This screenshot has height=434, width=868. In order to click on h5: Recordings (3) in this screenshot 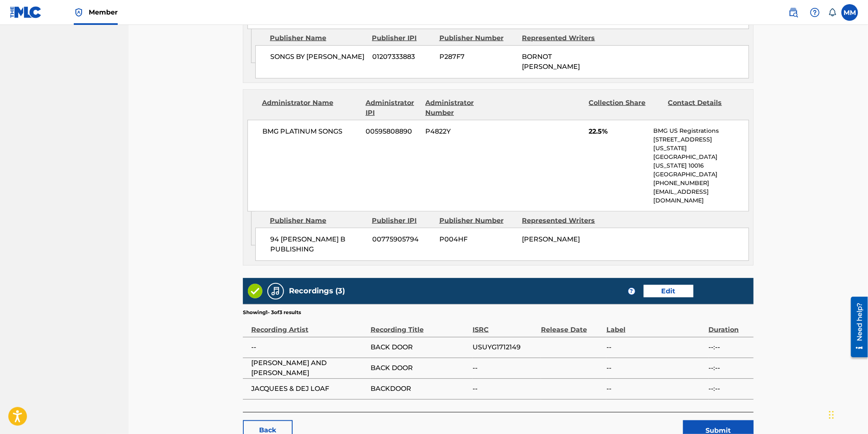, I will do `click(316, 291)`.